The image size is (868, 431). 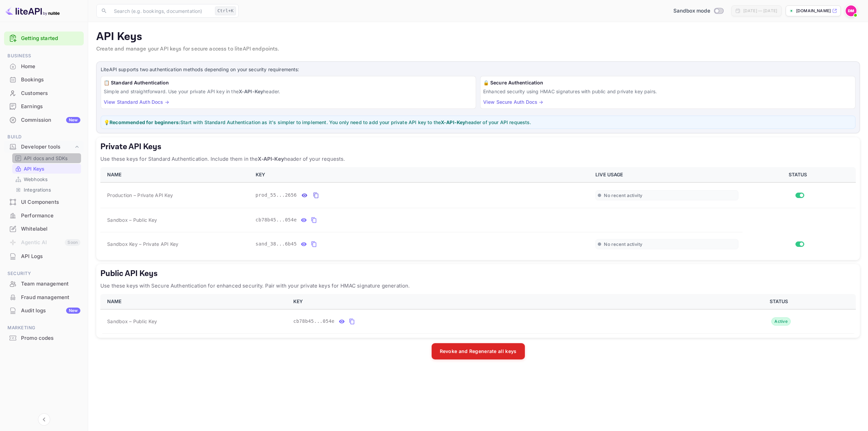 What do you see at coordinates (479, 274) in the screenshot?
I see `h5: Public API Keys` at bounding box center [479, 274].